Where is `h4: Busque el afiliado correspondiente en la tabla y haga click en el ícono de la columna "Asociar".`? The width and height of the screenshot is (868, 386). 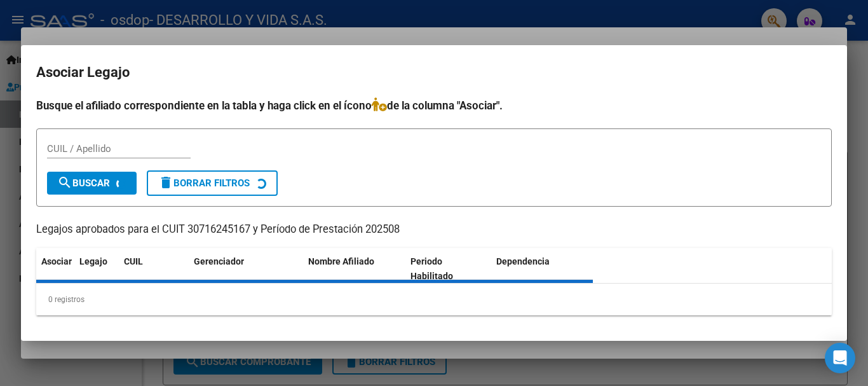
h4: Busque el afiliado correspondiente en la tabla y haga click en el ícono de la columna "Asociar". is located at coordinates (434, 105).